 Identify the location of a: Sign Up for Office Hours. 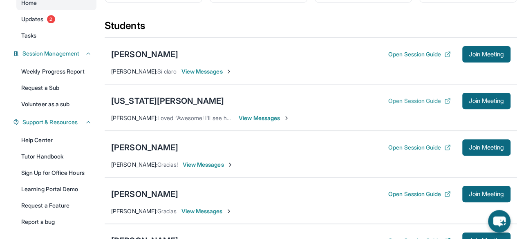
(56, 173).